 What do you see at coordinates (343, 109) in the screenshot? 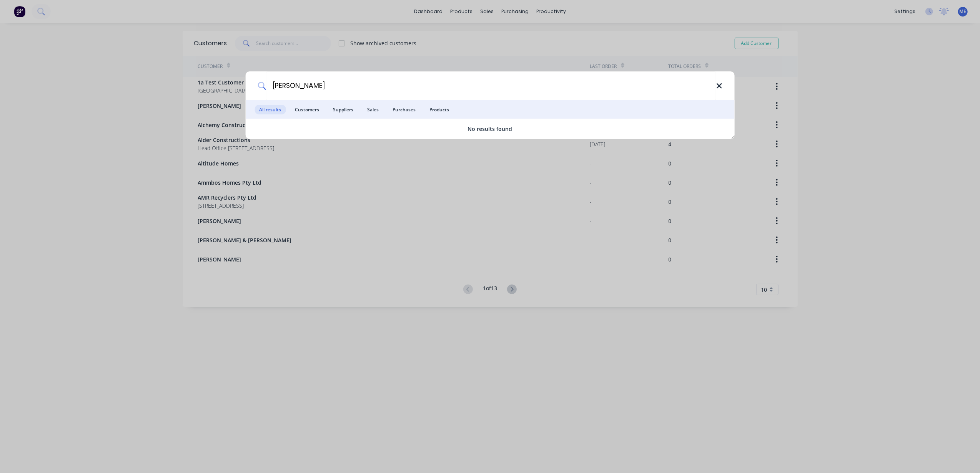
I see `span: Suppliers` at bounding box center [343, 109].